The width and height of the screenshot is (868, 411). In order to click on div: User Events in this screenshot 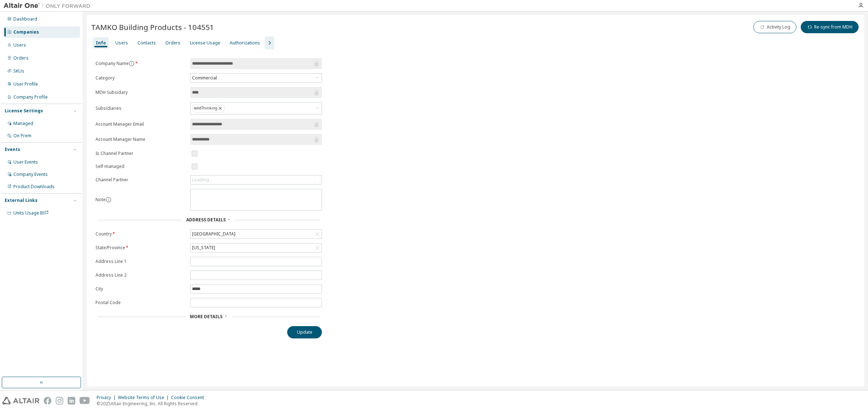, I will do `click(26, 162)`.